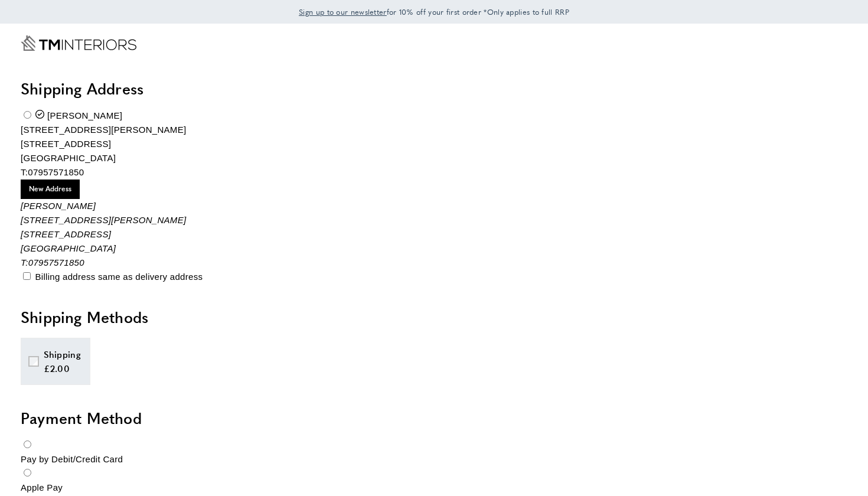  What do you see at coordinates (62, 354) in the screenshot?
I see `div: Shipping` at bounding box center [62, 354].